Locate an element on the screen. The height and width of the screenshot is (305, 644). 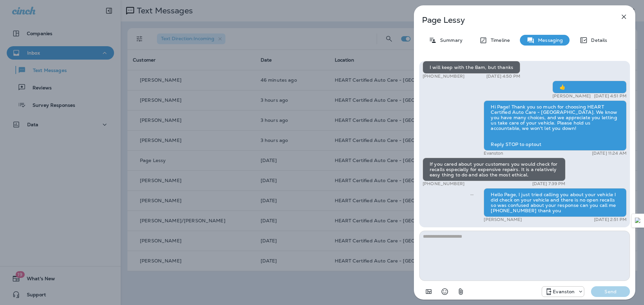
button: Select an emoji is located at coordinates (444, 292).